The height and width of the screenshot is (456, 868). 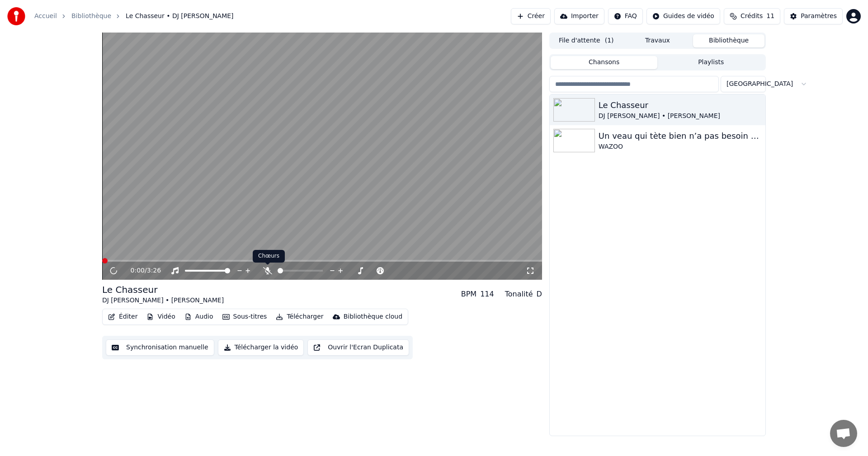 What do you see at coordinates (487, 294) in the screenshot?
I see `div: 114` at bounding box center [487, 294].